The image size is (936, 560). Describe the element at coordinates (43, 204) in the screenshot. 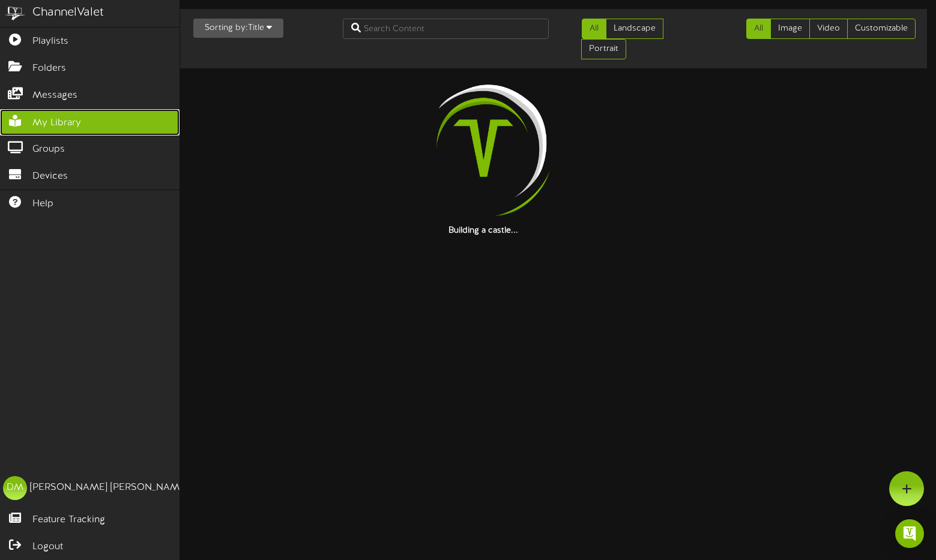

I see `span: Help` at that location.